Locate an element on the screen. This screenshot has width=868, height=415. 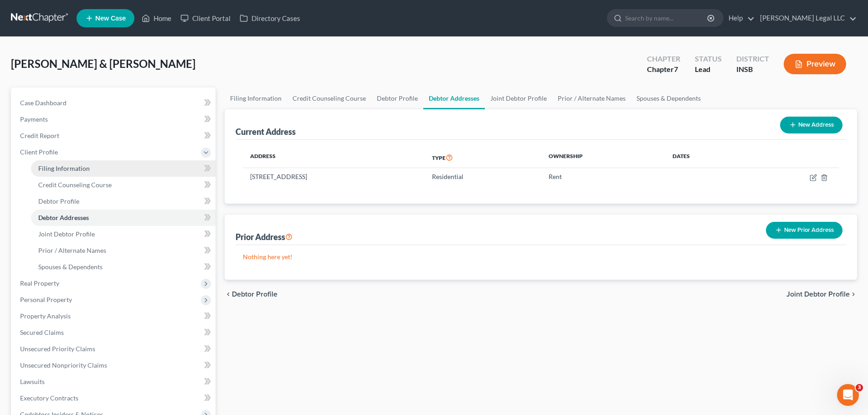
span: 3 is located at coordinates (860, 388).